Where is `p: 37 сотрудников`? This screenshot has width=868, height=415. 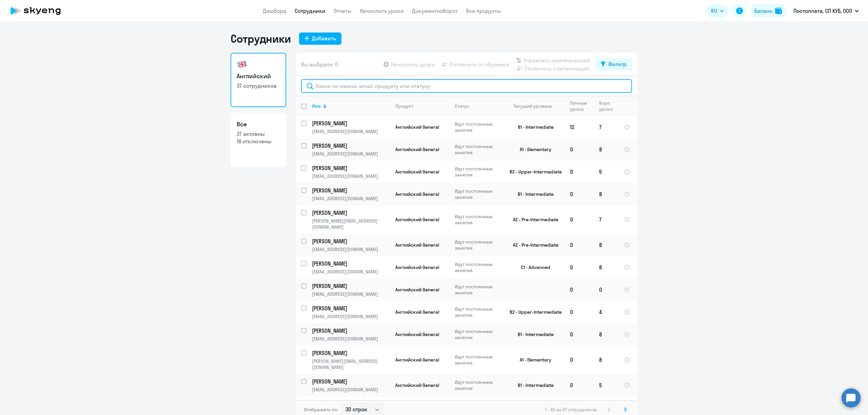
p: 37 сотрудников is located at coordinates (258, 86).